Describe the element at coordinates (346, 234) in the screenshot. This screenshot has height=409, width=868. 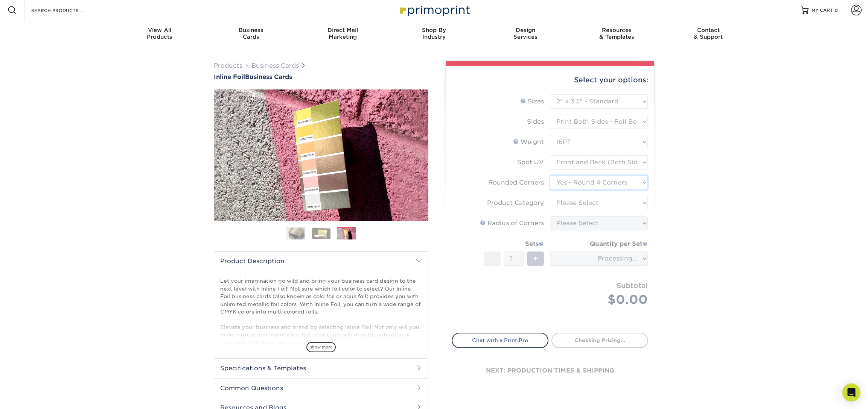
I see `img: Business Cards 03` at that location.